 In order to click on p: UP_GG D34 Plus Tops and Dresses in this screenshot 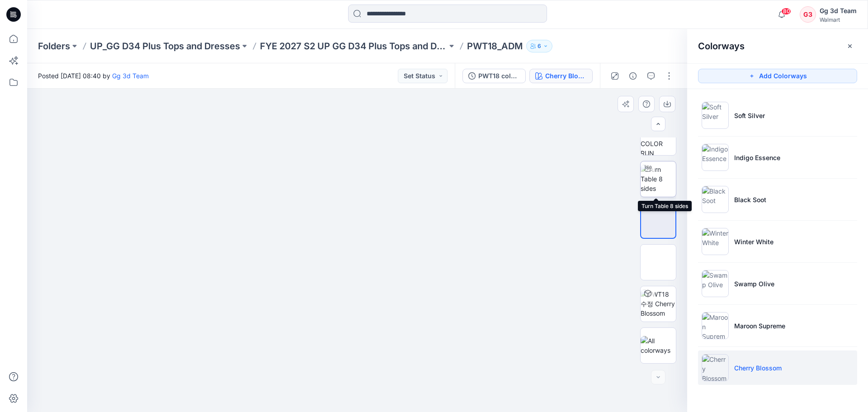, I will do `click(165, 46)`.